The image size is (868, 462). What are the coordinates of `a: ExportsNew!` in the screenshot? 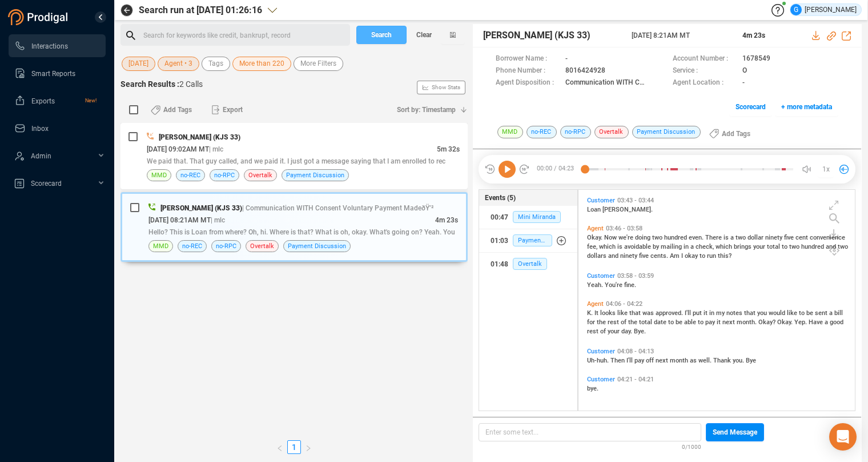 It's located at (56, 100).